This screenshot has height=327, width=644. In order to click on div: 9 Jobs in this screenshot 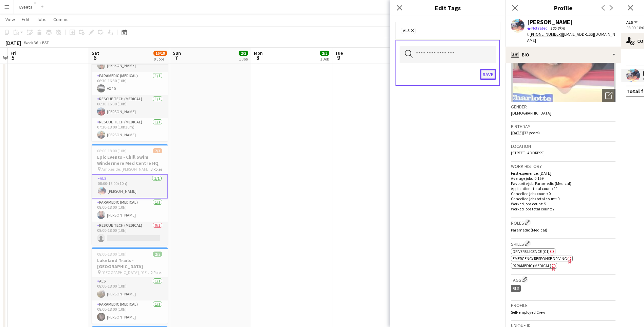, I will do `click(160, 59)`.